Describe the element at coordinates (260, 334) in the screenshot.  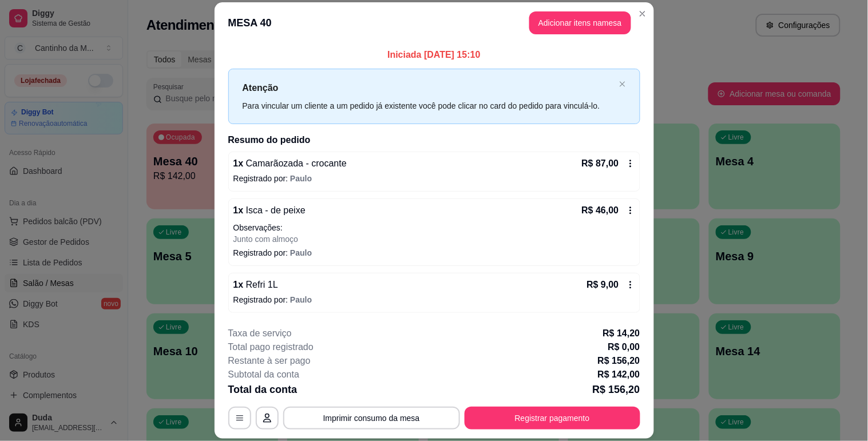
I see `p: Taxa de serviço` at that location.